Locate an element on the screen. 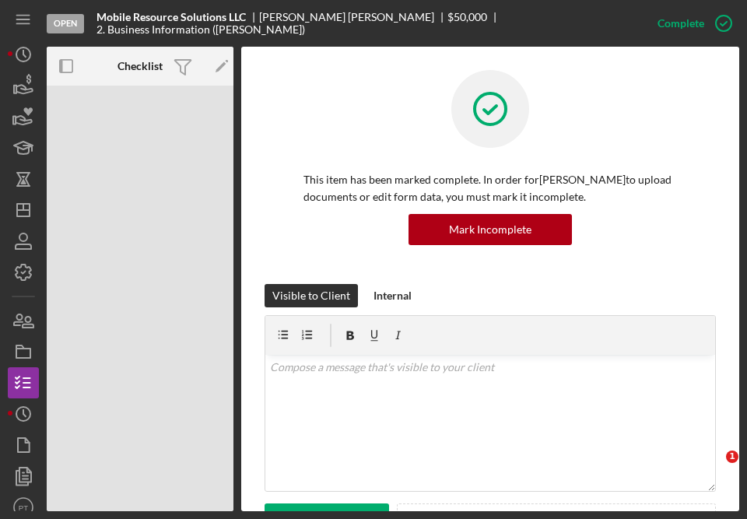 The image size is (747, 519). text: PT is located at coordinates (23, 508).